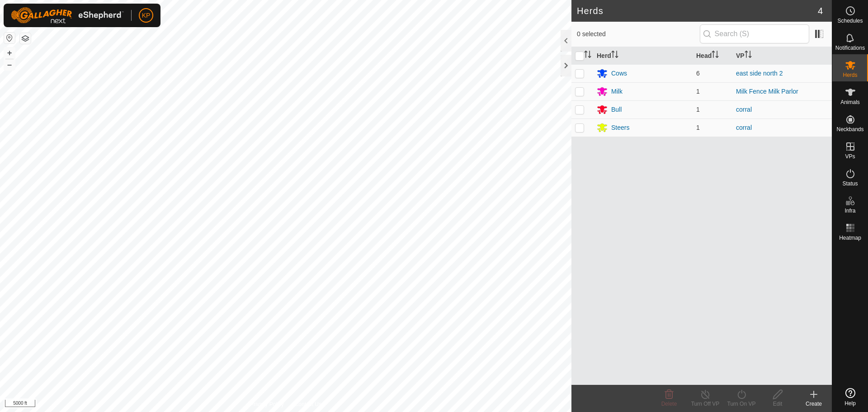  What do you see at coordinates (850, 210) in the screenshot?
I see `span: Infra` at bounding box center [850, 210].